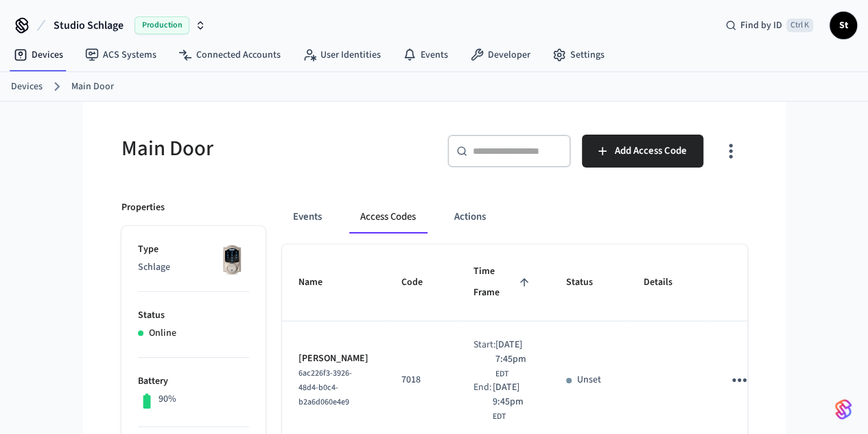  What do you see at coordinates (421, 380) in the screenshot?
I see `p: 7018` at bounding box center [421, 380].